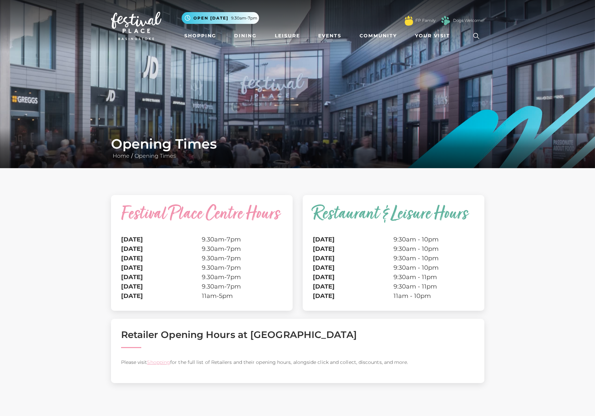  What do you see at coordinates (394, 220) in the screenshot?
I see `caption: Restaurant & Leisure Hours` at bounding box center [394, 220].